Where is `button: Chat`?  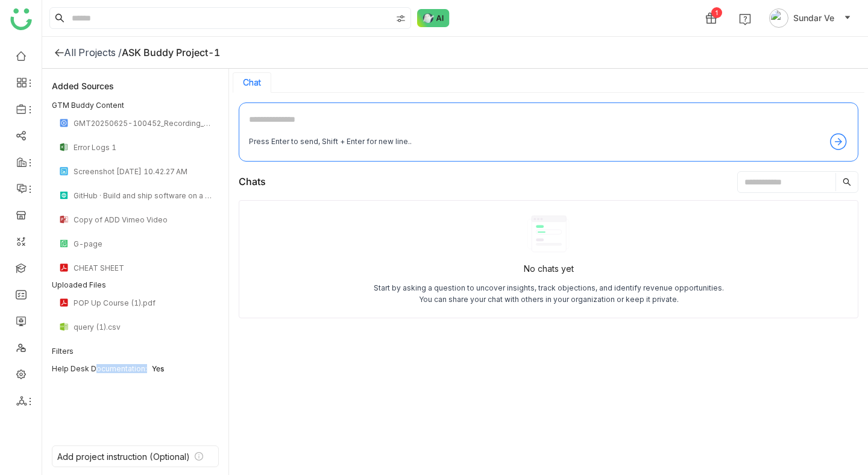 button: Chat is located at coordinates (252, 83).